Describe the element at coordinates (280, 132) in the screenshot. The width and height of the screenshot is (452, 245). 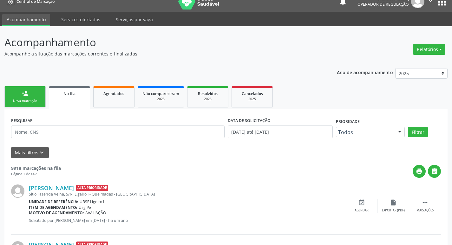
I see `input: Selecione um intervalo` at that location.